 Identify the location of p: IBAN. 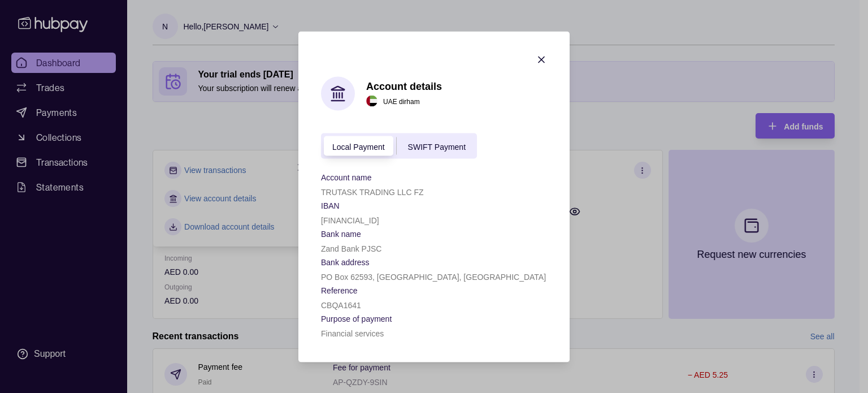
(330, 205).